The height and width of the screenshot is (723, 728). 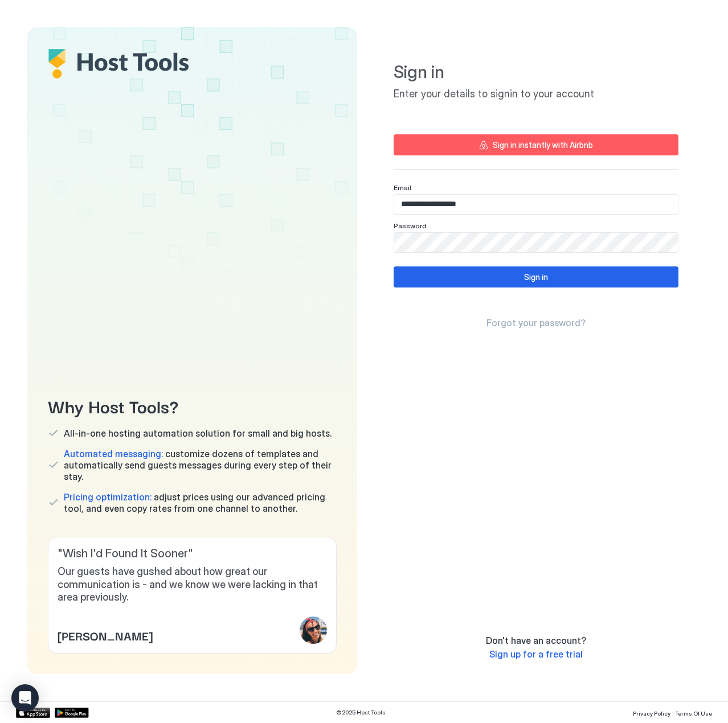 I want to click on span: Pricing optimization:, so click(x=108, y=498).